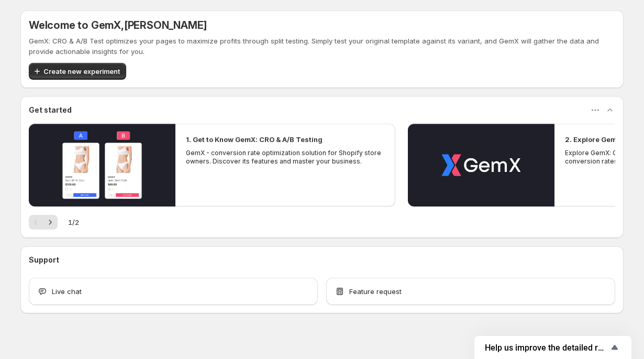  What do you see at coordinates (285, 157) in the screenshot?
I see `p: GemX - conversion rate optimization solution for Shopify store owners. Discover its features and ...` at bounding box center [285, 157].